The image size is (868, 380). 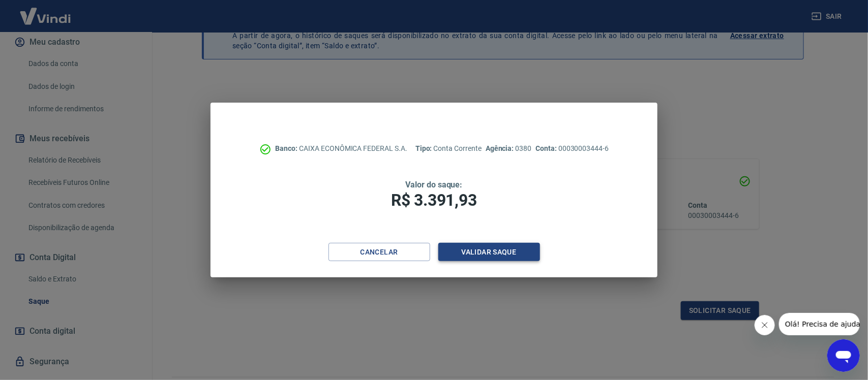 I want to click on p: CAIXA ECONÔMICA FEDERAL S.A., so click(x=341, y=149).